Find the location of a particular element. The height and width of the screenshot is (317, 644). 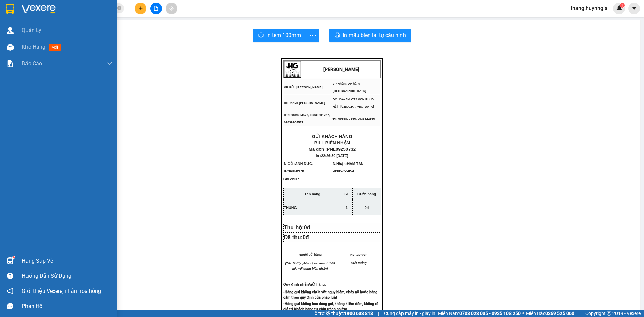

strong: 0708 023 035 - 0935 103 250 is located at coordinates (490, 313).